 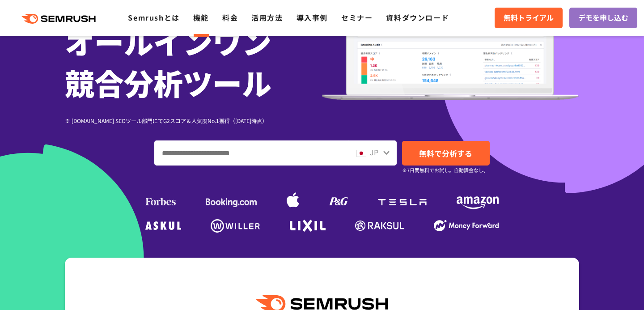 I want to click on h1: オールインワン 競合分析ツール, so click(x=193, y=62).